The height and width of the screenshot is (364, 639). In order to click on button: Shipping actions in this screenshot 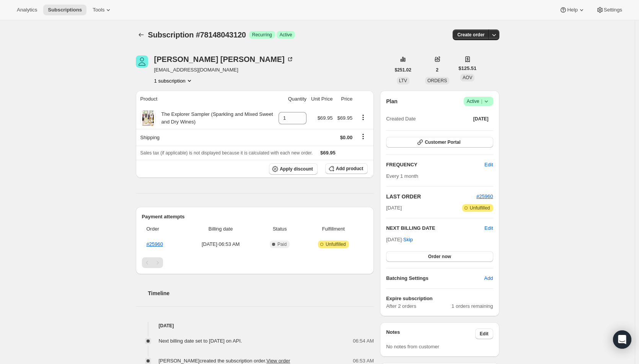, I will do `click(363, 136)`.